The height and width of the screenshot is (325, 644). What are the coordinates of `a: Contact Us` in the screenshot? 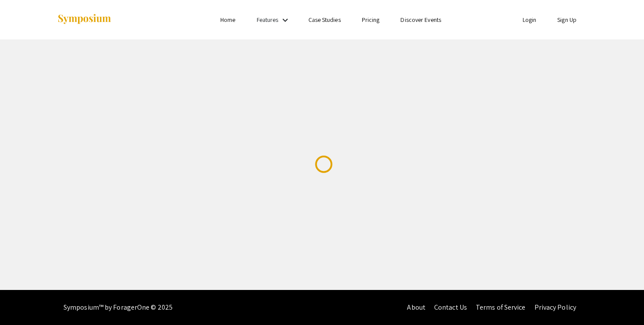 It's located at (450, 306).